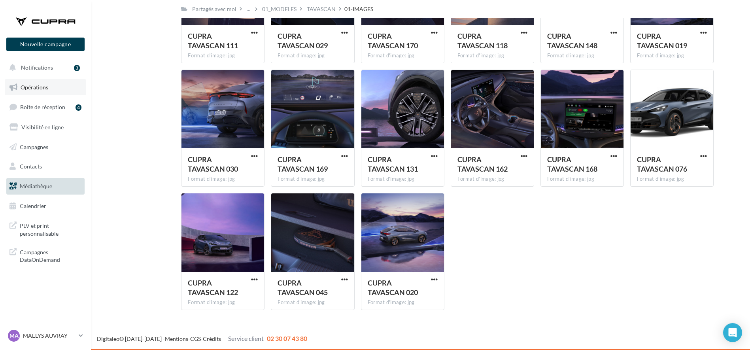 The image size is (750, 350). Describe the element at coordinates (43, 107) in the screenshot. I see `span: Boîte de réception` at that location.